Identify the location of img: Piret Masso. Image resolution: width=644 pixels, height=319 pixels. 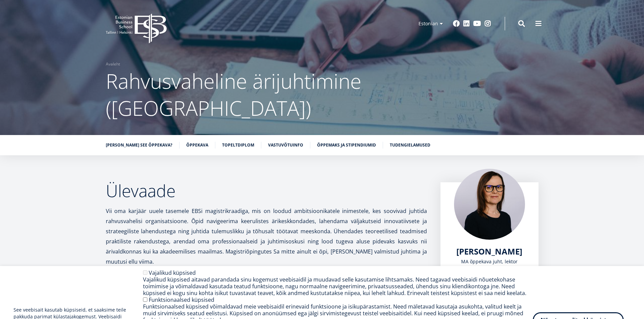
(489, 204).